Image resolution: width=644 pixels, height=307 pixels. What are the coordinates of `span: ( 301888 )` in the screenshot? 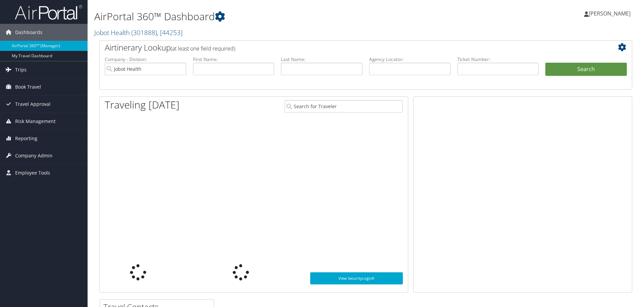 It's located at (144, 33).